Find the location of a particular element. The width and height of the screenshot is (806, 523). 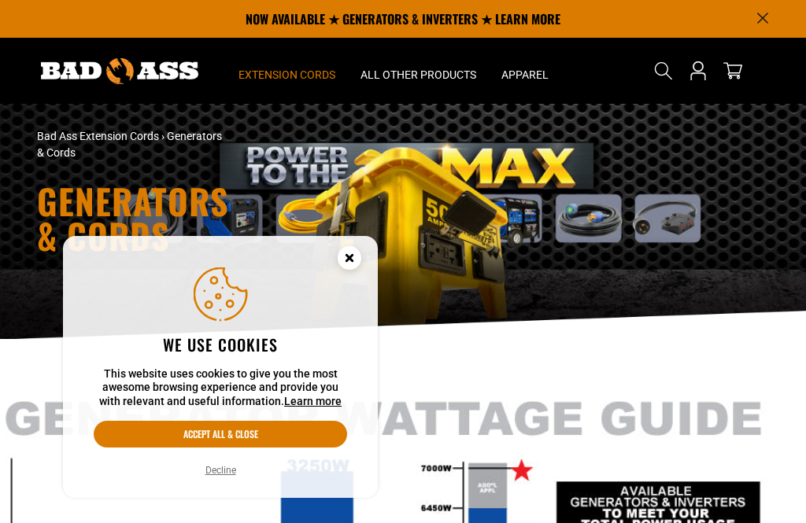

summary: Apparel is located at coordinates (525, 71).